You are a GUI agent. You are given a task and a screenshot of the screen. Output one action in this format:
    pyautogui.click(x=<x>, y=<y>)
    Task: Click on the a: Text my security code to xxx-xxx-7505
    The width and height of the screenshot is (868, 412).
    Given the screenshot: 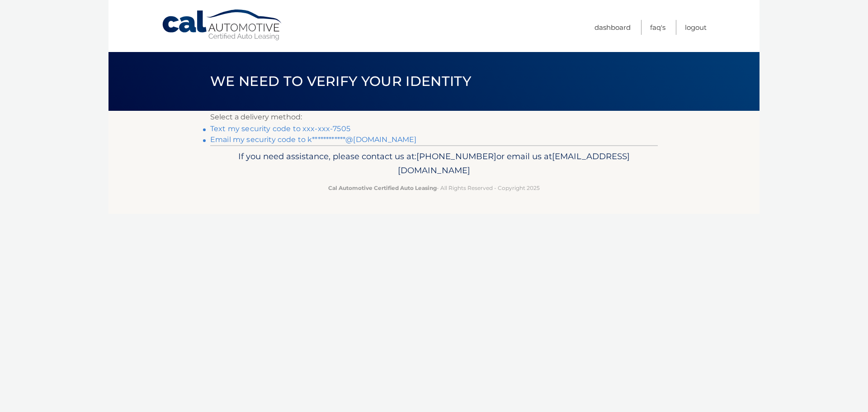 What is the action you would take?
    pyautogui.click(x=281, y=128)
    